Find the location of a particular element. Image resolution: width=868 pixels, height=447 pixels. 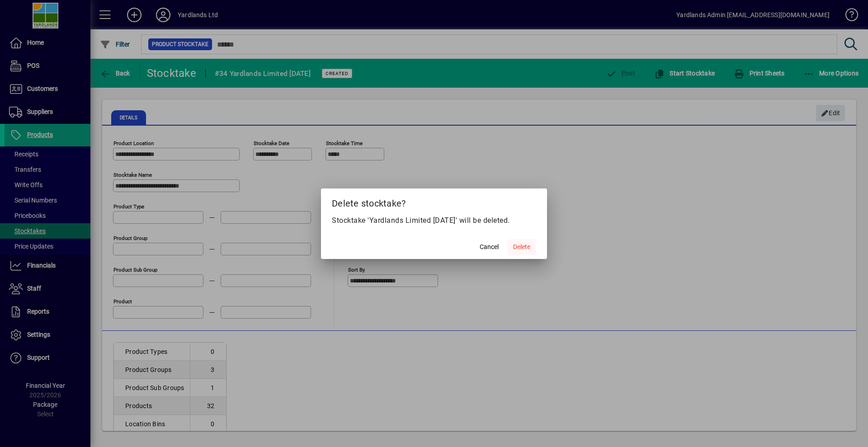

button: Delete is located at coordinates (522, 247).